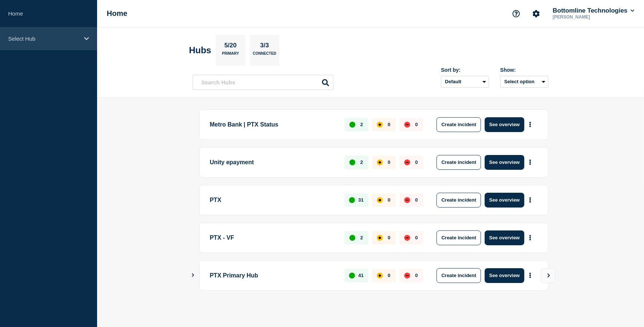 This screenshot has width=644, height=327. I want to click on p: Select Hub, so click(44, 38).